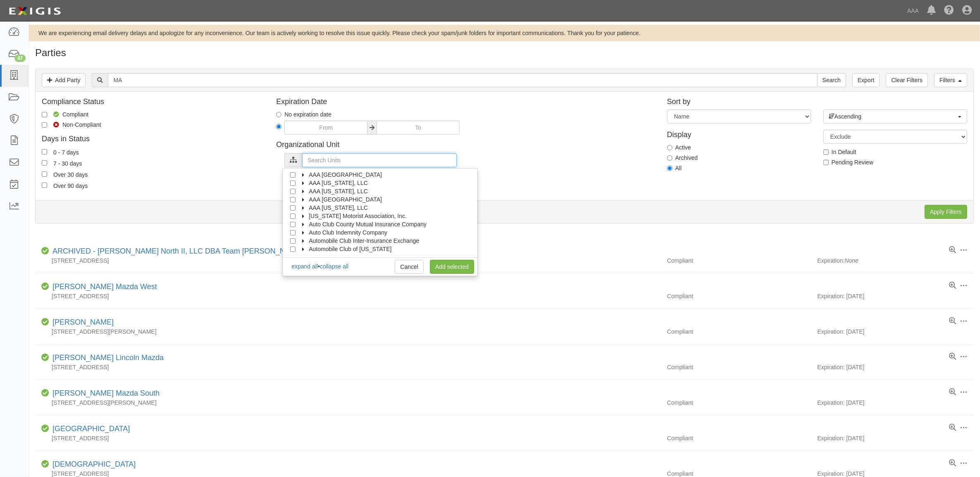 This screenshot has height=477, width=980. Describe the element at coordinates (465, 102) in the screenshot. I see `h4: Expiration Date` at that location.